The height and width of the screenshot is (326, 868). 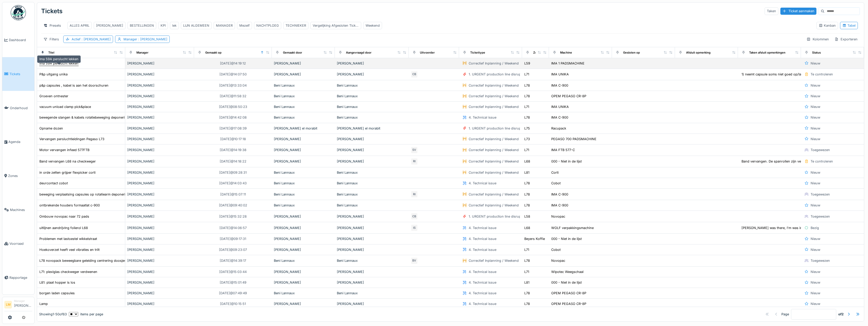 I want to click on span: Tickets, so click(x=21, y=74).